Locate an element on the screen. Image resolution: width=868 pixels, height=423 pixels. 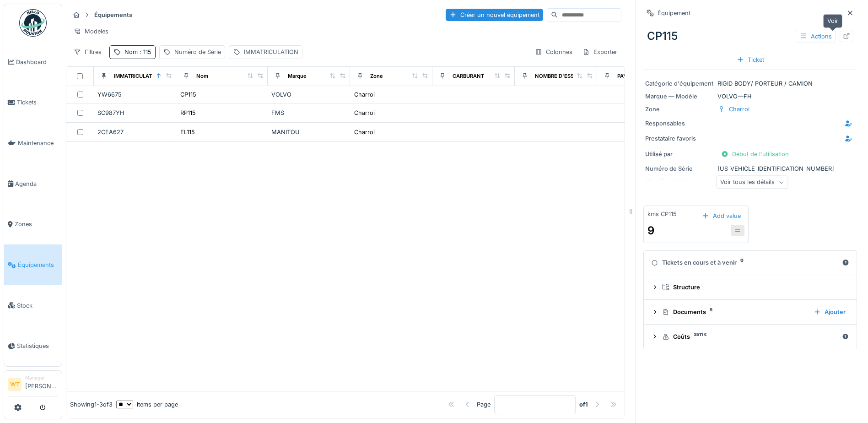
div: Page is located at coordinates (484, 404).